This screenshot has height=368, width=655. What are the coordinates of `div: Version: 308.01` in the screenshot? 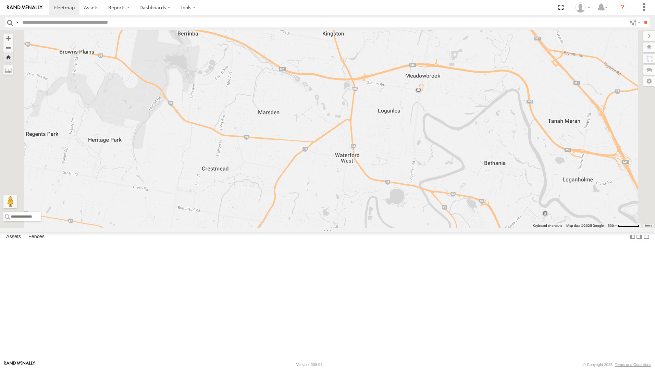 It's located at (310, 365).